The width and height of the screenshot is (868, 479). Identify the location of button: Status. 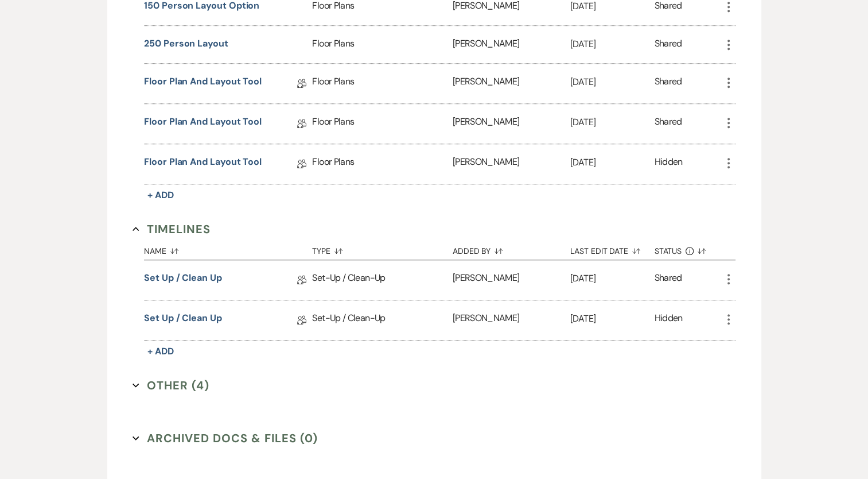
(688, 248).